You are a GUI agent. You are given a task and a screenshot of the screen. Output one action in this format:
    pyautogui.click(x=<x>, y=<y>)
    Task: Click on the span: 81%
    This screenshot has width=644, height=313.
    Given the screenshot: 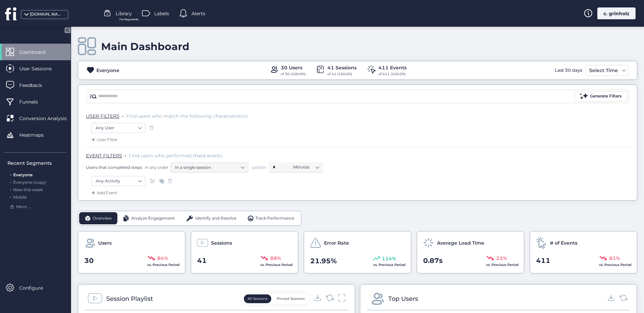 What is the action you would take?
    pyautogui.click(x=614, y=258)
    